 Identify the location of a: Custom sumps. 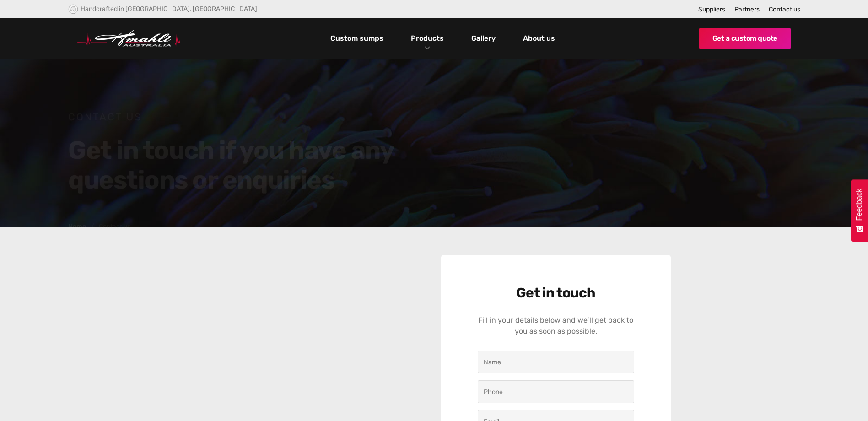
(357, 39).